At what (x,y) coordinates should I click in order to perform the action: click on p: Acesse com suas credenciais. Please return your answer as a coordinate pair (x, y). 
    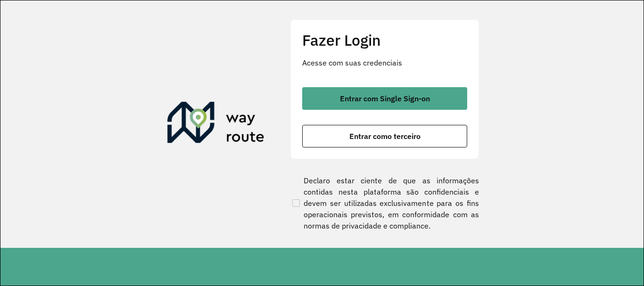
    Looking at the image, I should click on (384, 63).